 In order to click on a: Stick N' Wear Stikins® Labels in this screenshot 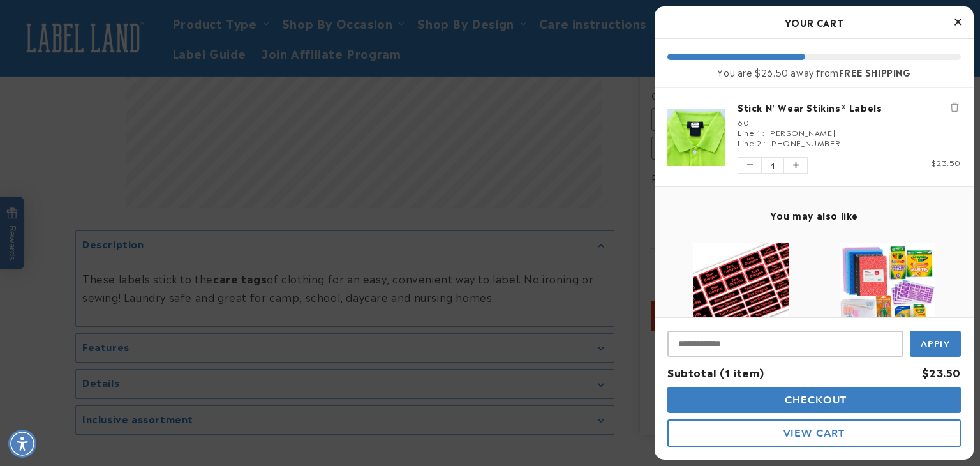, I will do `click(849, 108)`.